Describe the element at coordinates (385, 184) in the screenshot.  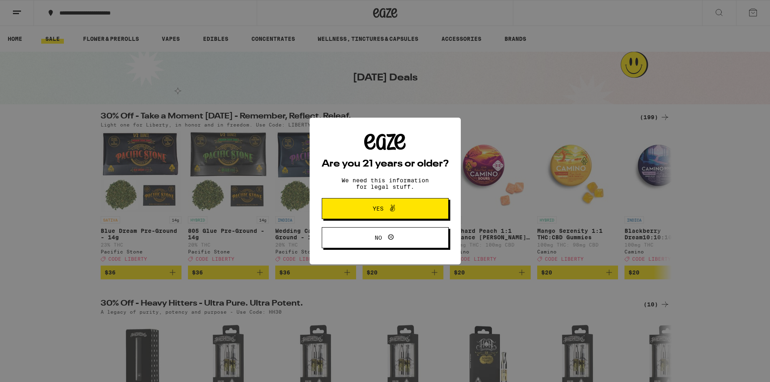
I see `p: We need this information for legal stuff.` at that location.